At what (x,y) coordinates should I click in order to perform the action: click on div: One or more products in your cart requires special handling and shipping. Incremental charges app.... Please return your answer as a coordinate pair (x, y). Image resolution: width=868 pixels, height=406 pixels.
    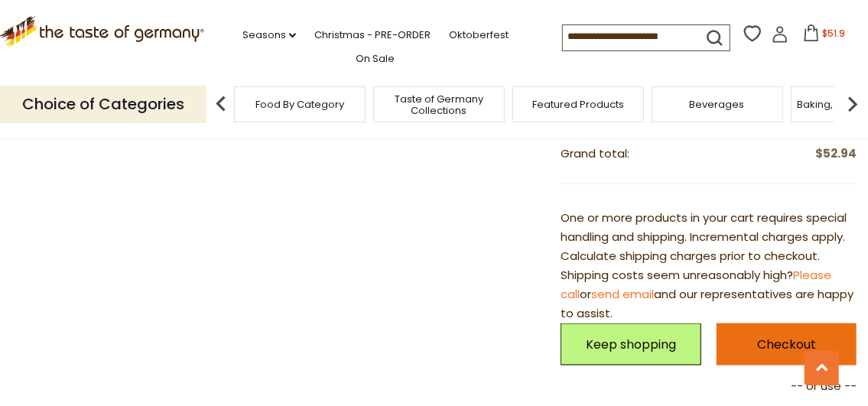
    Looking at the image, I should click on (709, 266).